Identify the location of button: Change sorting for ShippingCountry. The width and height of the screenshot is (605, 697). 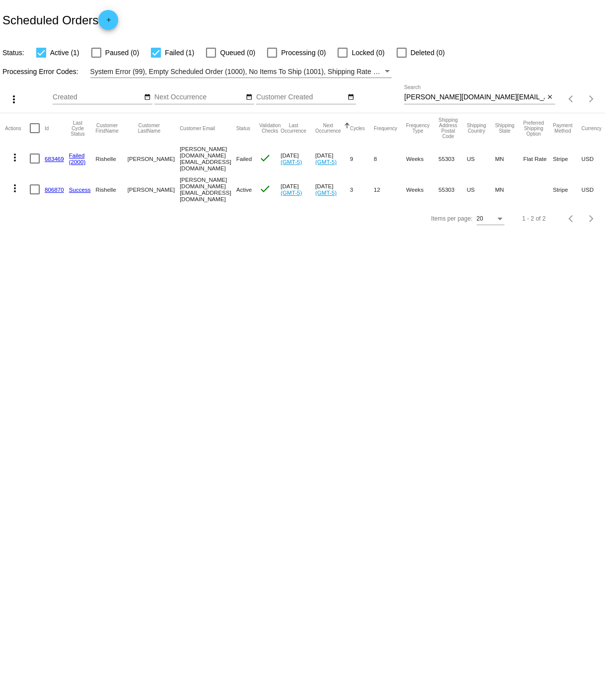
(476, 128).